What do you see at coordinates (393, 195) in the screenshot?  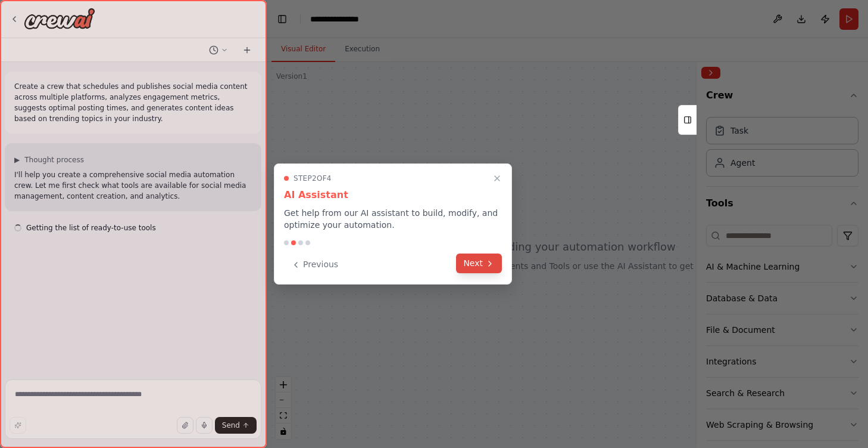 I see `h3: AI Assistant` at bounding box center [393, 195].